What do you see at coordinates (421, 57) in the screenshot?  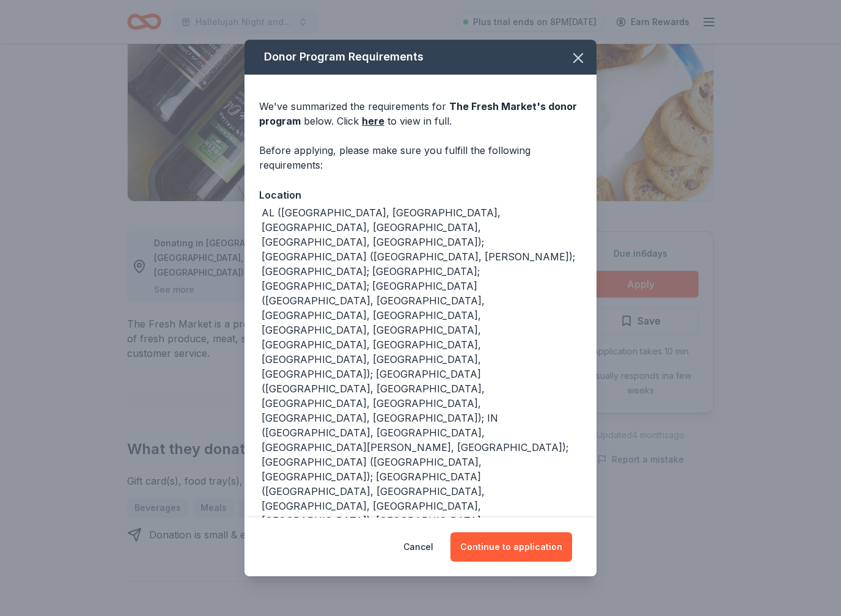 I see `div: Donor Program Requirements` at bounding box center [421, 57].